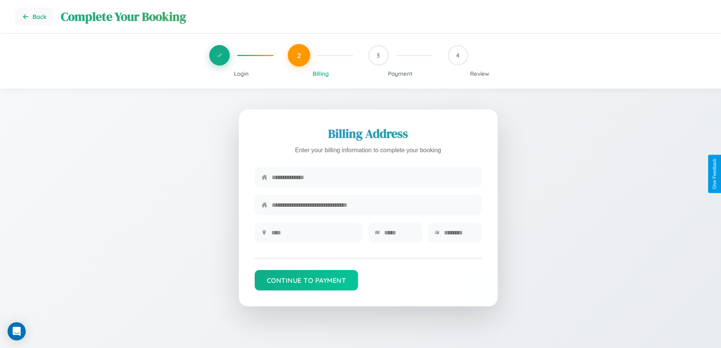 Image resolution: width=721 pixels, height=348 pixels. I want to click on span: 3, so click(378, 55).